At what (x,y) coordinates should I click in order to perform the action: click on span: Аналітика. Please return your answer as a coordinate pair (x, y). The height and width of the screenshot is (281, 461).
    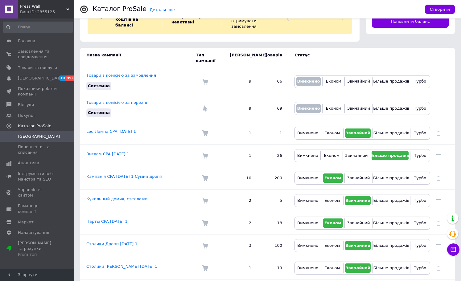
    Looking at the image, I should click on (28, 163).